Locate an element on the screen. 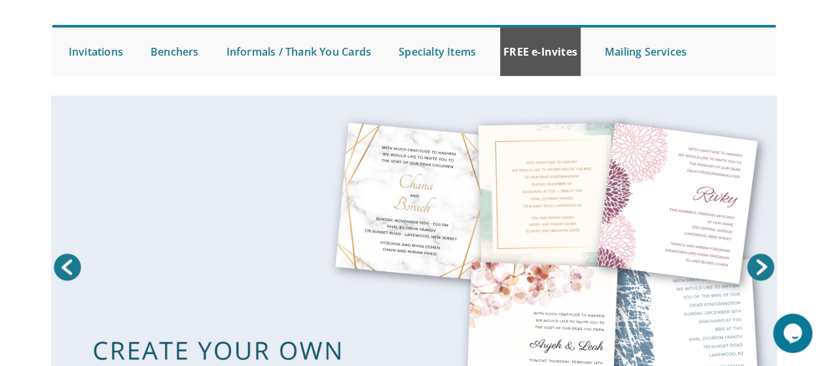  a: Invitations is located at coordinates (96, 52).